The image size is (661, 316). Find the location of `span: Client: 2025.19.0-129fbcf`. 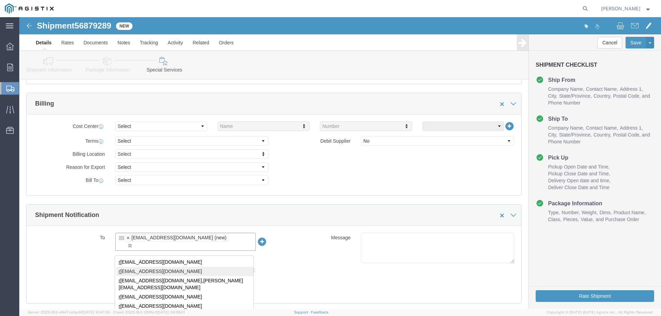

span: Client: 2025.19.0-129fbcf is located at coordinates (149, 312).